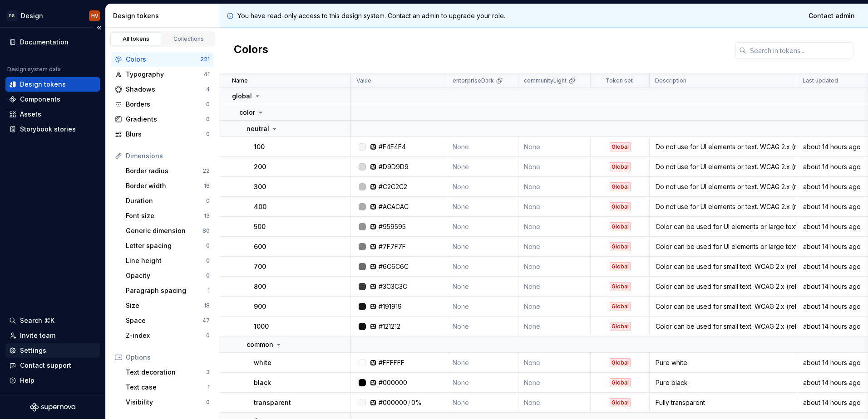 The width and height of the screenshot is (868, 419). Describe the element at coordinates (162, 60) in the screenshot. I see `a: Colors221` at that location.